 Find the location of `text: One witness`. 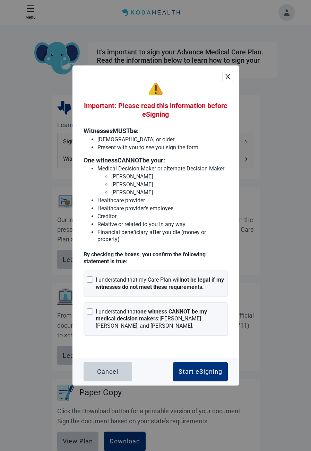

text: One witness is located at coordinates (101, 160).